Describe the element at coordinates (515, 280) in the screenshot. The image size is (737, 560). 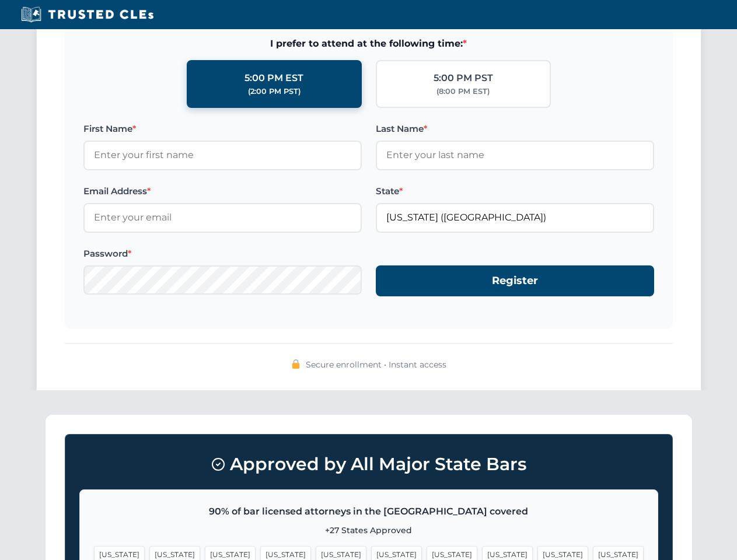
I see `button: Register` at that location.